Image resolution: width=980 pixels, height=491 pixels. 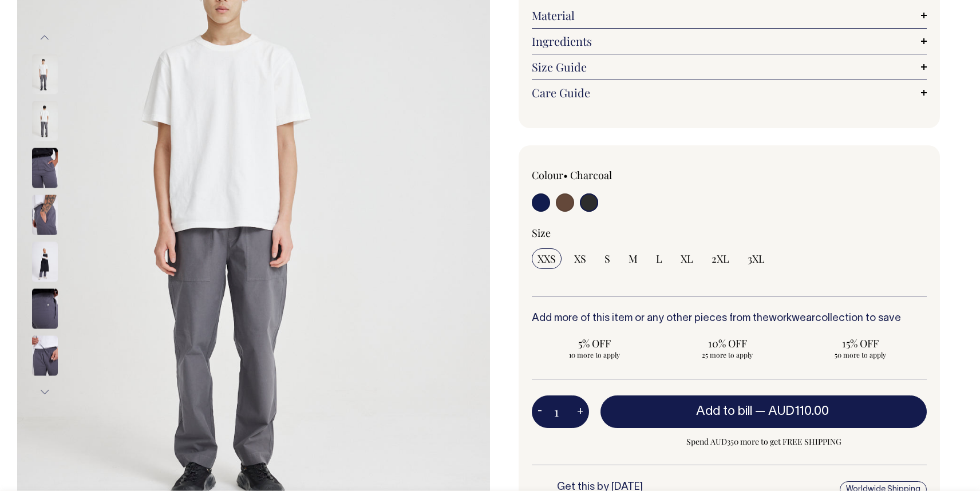 I want to click on input: L, so click(x=659, y=258).